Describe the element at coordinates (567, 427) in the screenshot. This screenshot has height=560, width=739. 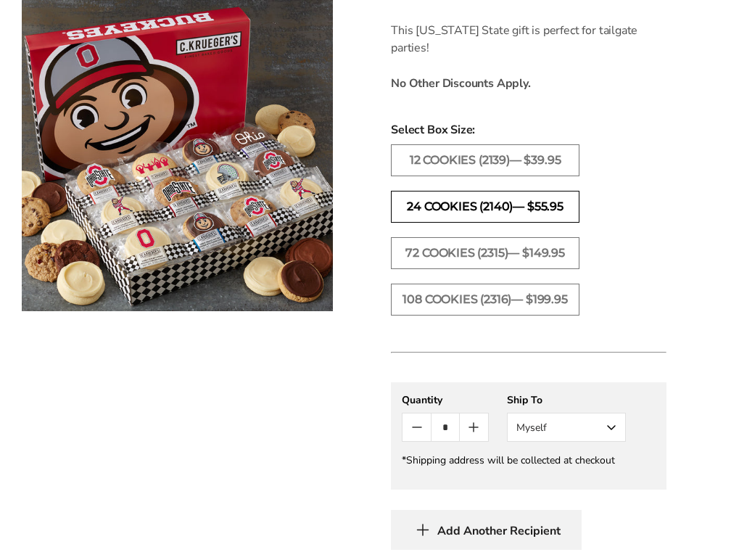
I see `button: Myself` at that location.